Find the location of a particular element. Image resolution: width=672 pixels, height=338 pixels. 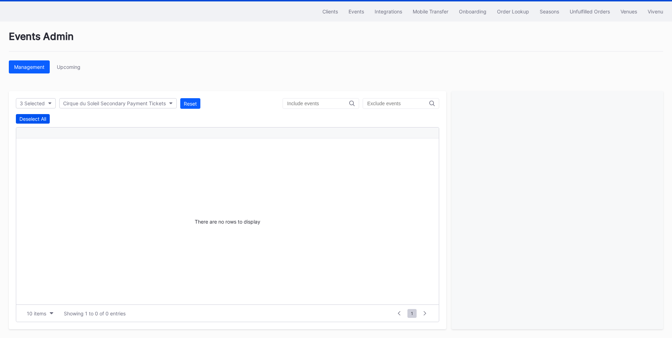

div: 3 Selected is located at coordinates (32, 103).